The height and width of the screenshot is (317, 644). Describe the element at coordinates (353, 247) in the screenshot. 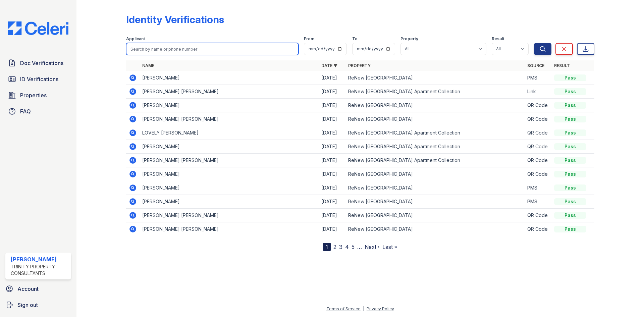

I see `a: 5` at that location.